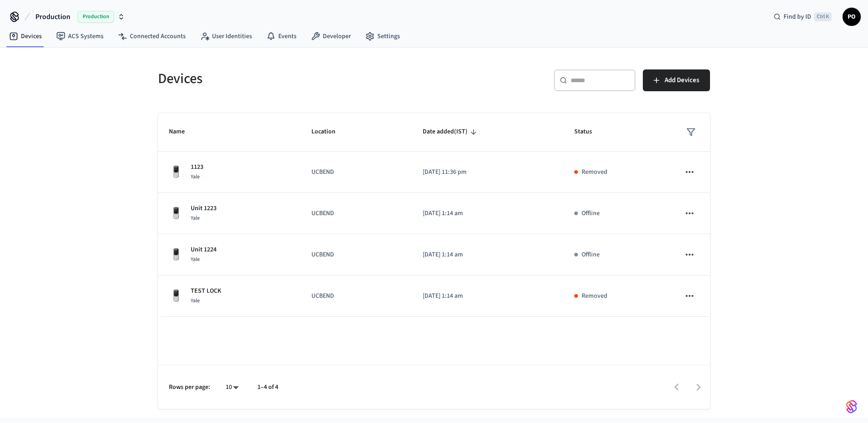  Describe the element at coordinates (183, 132) in the screenshot. I see `span: Name` at that location.